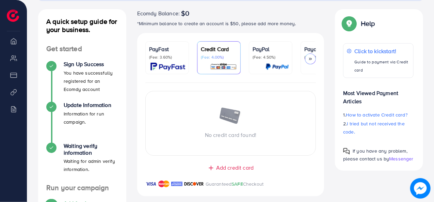  What do you see at coordinates (13, 16) in the screenshot?
I see `a: logo` at bounding box center [13, 16].